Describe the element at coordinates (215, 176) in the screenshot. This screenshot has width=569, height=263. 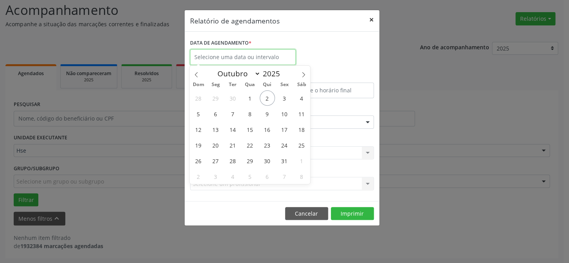
I see `span: Novembro 3, 2025` at that location.